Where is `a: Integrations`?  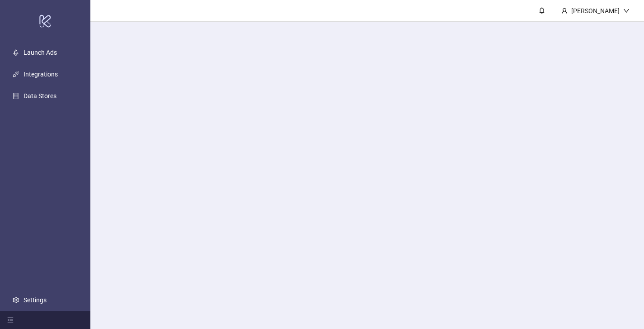
a: Integrations is located at coordinates (41, 74).